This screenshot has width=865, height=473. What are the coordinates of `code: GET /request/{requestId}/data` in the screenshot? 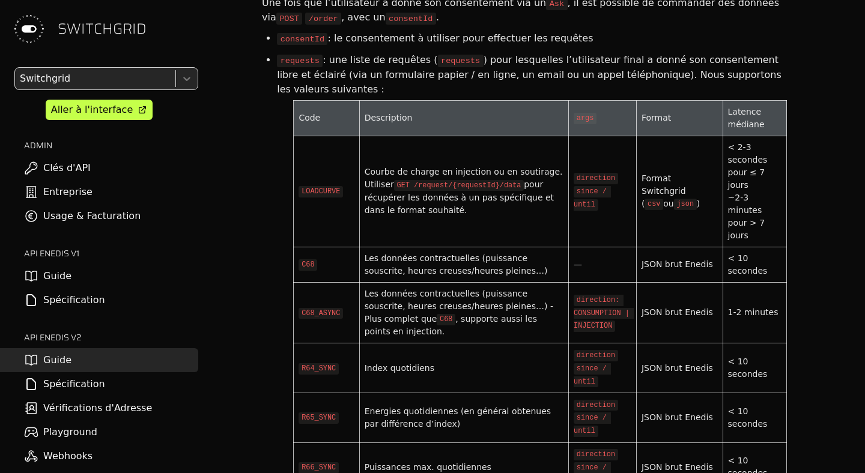 It's located at (459, 186).